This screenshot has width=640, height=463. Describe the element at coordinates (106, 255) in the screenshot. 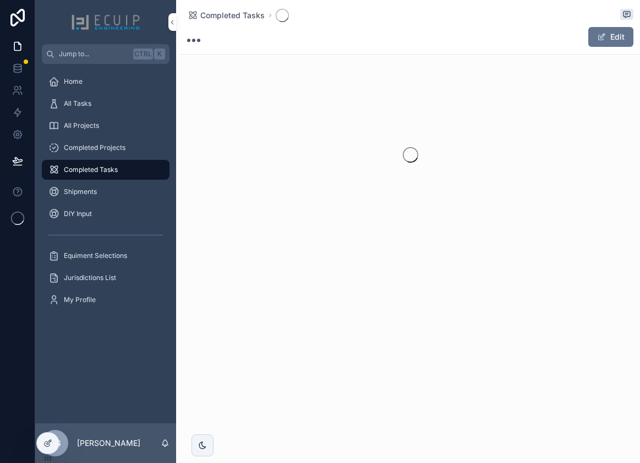

I see `a: Equiment Selections` at that location.